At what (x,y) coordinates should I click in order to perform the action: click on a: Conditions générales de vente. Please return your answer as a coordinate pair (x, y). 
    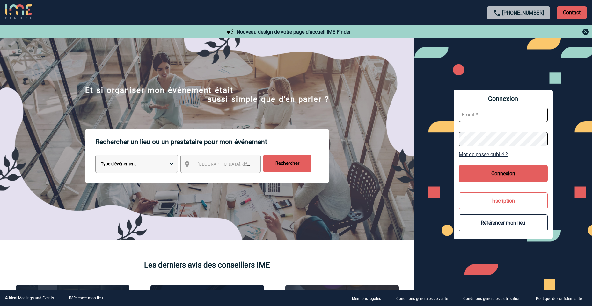
    Looking at the image, I should click on (424, 298).